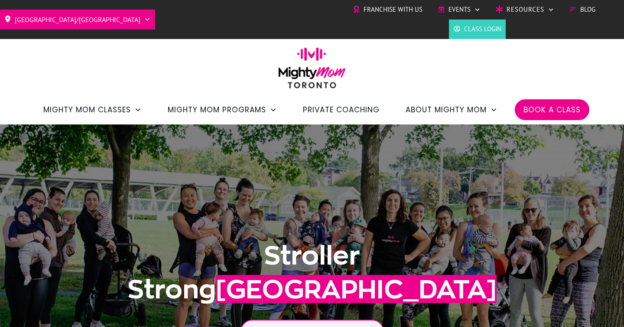  Describe the element at coordinates (583, 10) in the screenshot. I see `a: Blog` at that location.